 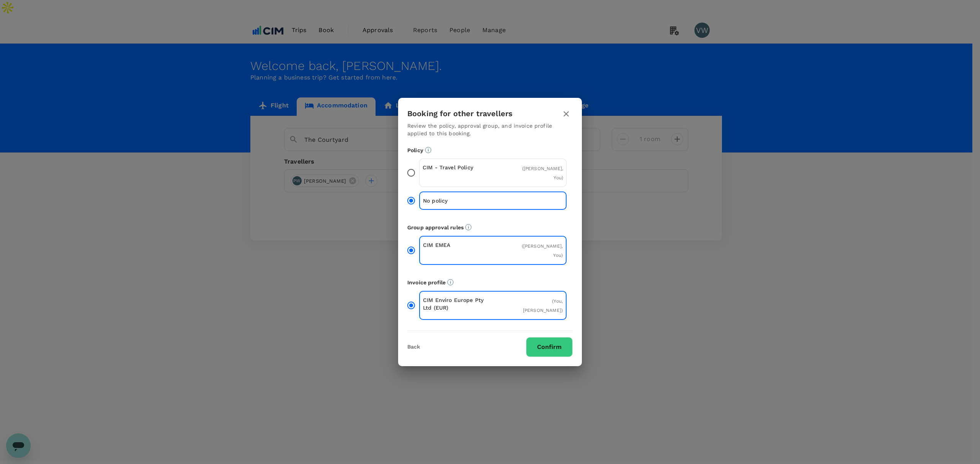 What do you see at coordinates (414, 347) in the screenshot?
I see `button: Back` at bounding box center [414, 347].